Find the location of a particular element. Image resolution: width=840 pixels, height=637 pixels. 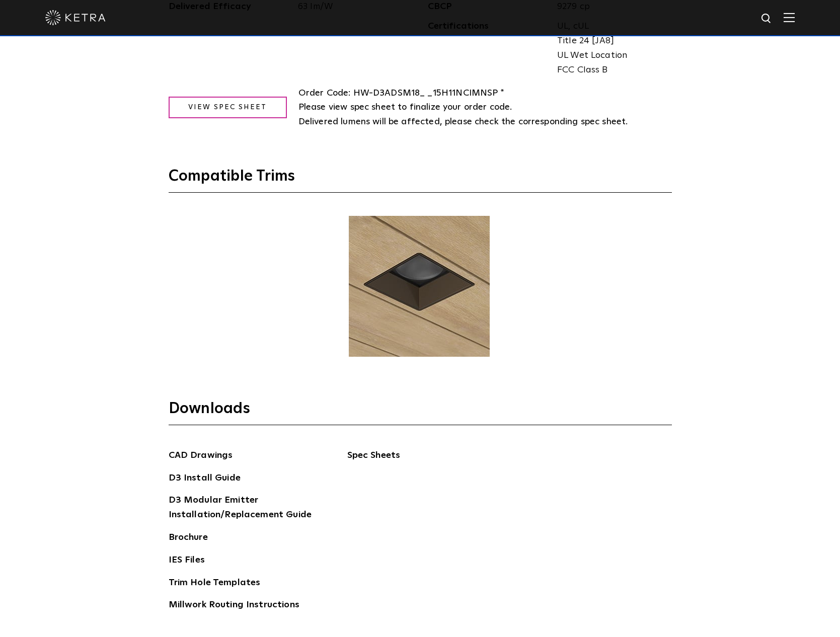

span: HW-D3ADSM18_ _15H11NCIMNSP * Please view spec sheet to finalize your order code. is located at coordinates (406, 100).